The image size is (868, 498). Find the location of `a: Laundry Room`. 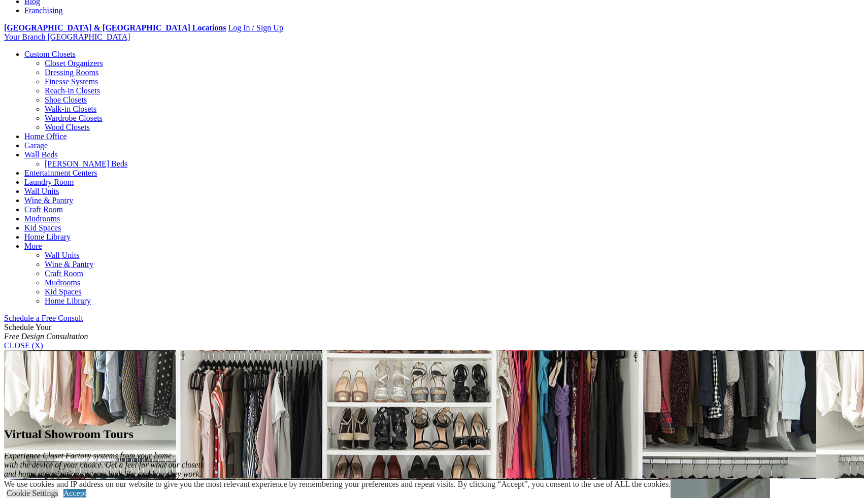

a: Laundry Room is located at coordinates (49, 182).